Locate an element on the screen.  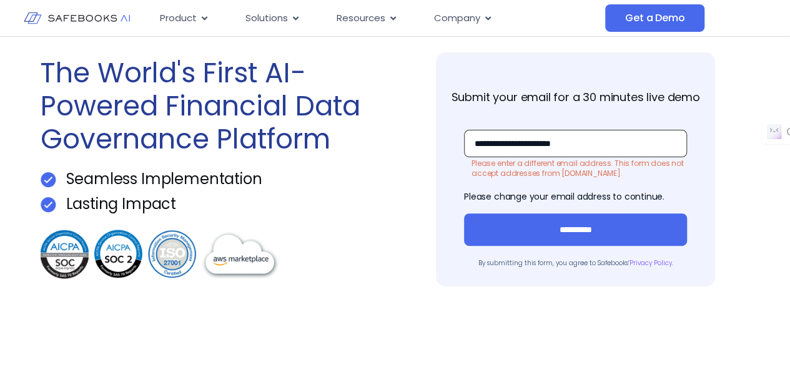
strong: Submit your email for a 30 minutes live demo is located at coordinates (575, 97).